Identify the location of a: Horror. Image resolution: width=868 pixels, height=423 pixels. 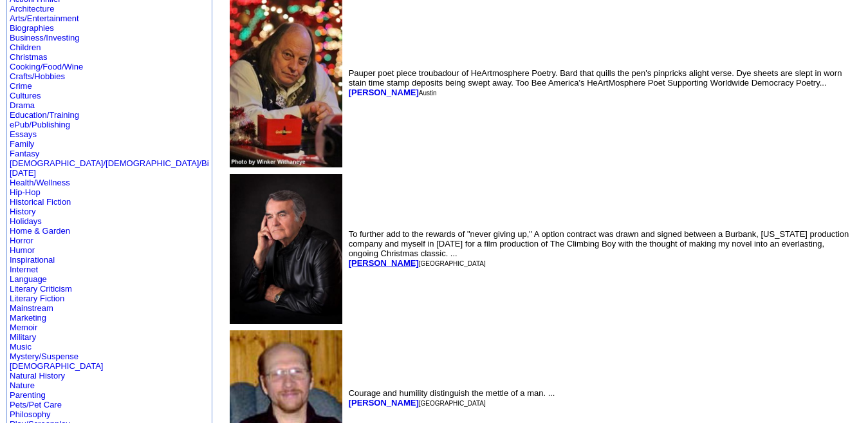
(21, 241).